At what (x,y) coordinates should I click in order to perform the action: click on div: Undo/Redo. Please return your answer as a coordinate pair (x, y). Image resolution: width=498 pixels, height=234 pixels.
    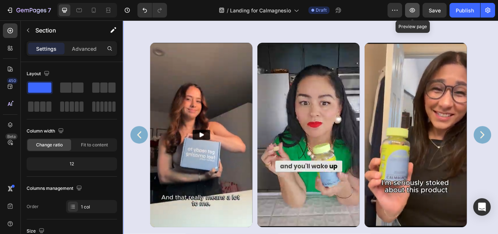
    Looking at the image, I should click on (152, 10).